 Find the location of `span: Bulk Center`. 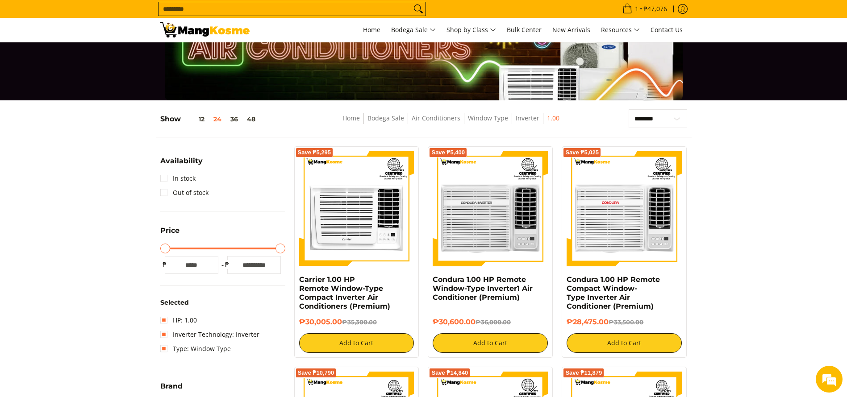

span: Bulk Center is located at coordinates (524, 29).